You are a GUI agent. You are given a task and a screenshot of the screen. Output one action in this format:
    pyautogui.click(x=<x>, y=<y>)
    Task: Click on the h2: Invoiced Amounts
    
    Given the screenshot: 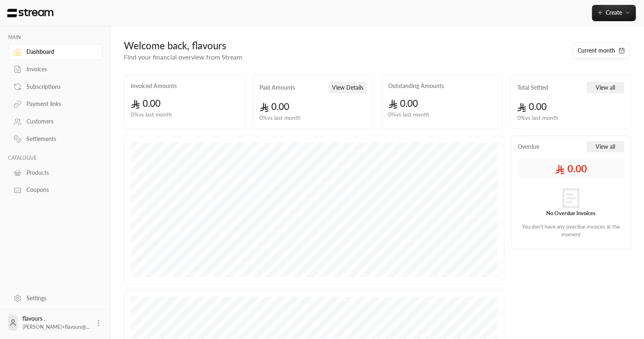 What is the action you would take?
    pyautogui.click(x=154, y=86)
    